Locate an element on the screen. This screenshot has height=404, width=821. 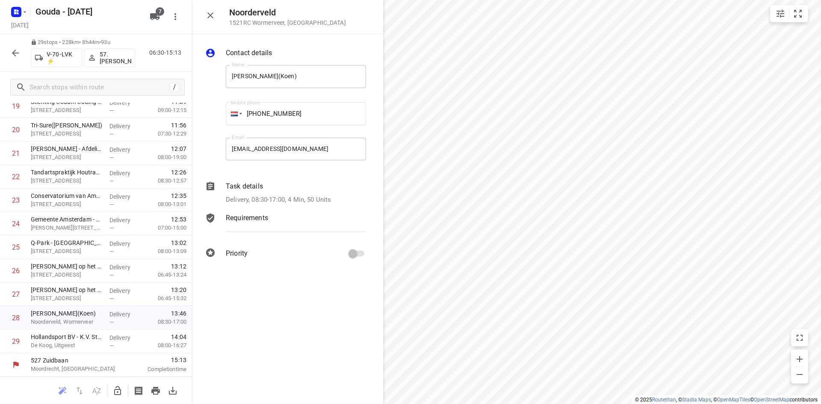
button: 7 is located at coordinates (155, 17).